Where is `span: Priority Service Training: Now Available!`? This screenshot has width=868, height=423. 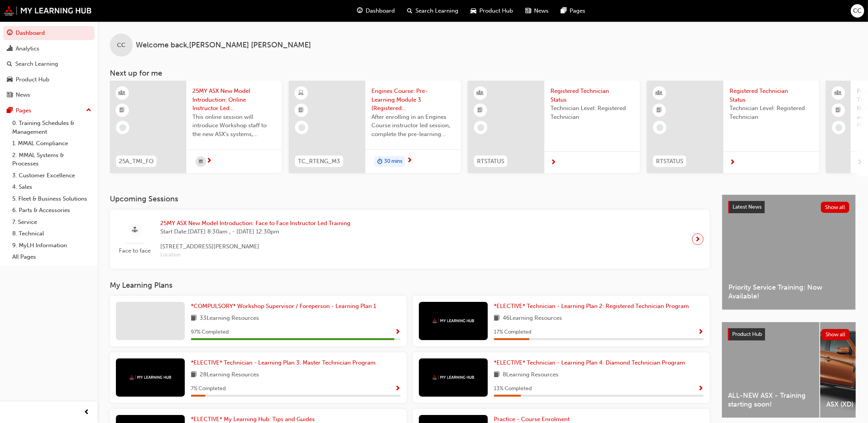 span: Priority Service Training: Now Available! is located at coordinates (789, 292).